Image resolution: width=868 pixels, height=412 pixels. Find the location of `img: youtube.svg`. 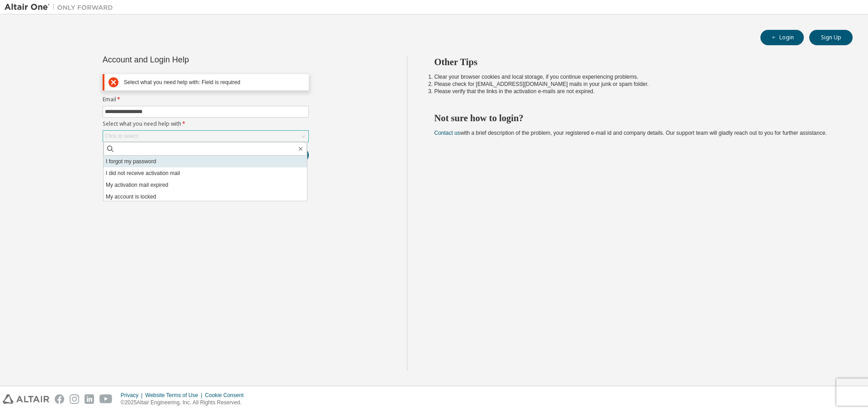

img: youtube.svg is located at coordinates (106, 399).